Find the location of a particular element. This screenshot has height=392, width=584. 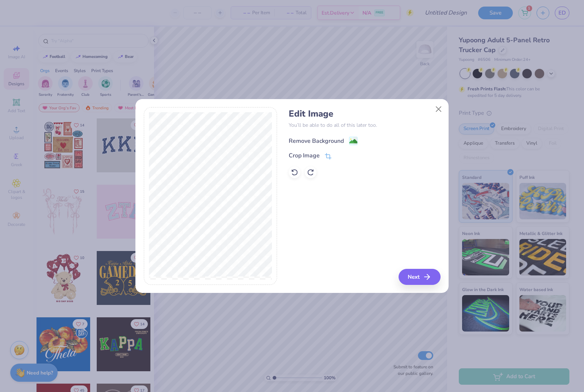

p: You’ll be able to do all of this later too. is located at coordinates (364, 125).